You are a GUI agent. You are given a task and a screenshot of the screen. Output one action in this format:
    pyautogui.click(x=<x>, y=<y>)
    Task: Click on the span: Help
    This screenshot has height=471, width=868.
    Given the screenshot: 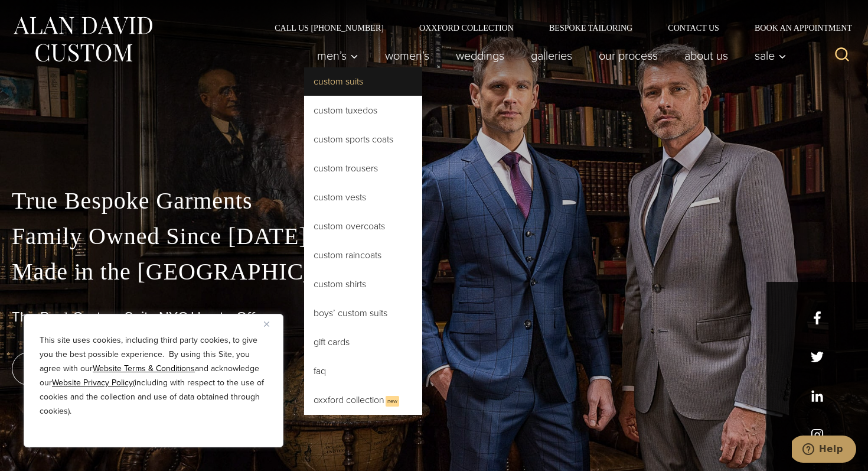 What is the action you would take?
    pyautogui.click(x=39, y=14)
    